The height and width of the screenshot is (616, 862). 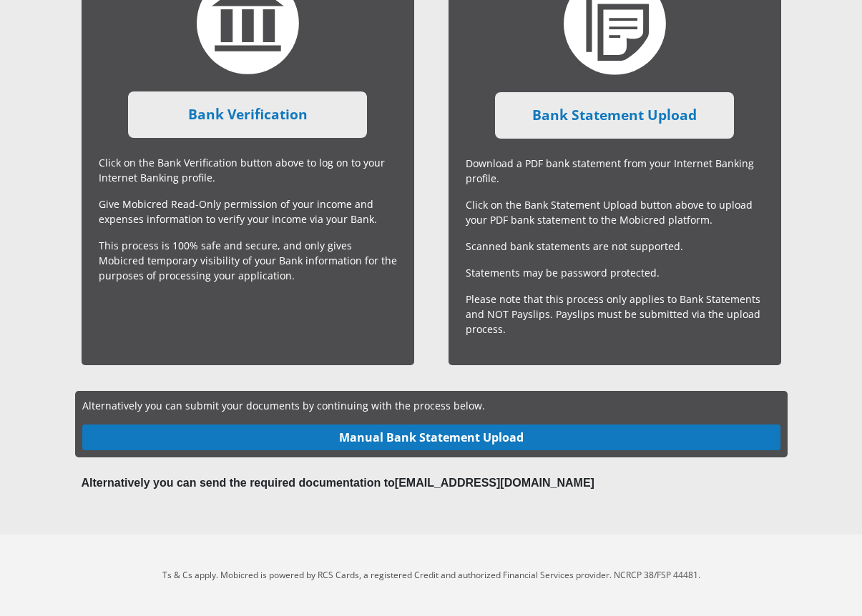 What do you see at coordinates (614, 272) in the screenshot?
I see `p: Statements may be password protected.` at bounding box center [614, 272].